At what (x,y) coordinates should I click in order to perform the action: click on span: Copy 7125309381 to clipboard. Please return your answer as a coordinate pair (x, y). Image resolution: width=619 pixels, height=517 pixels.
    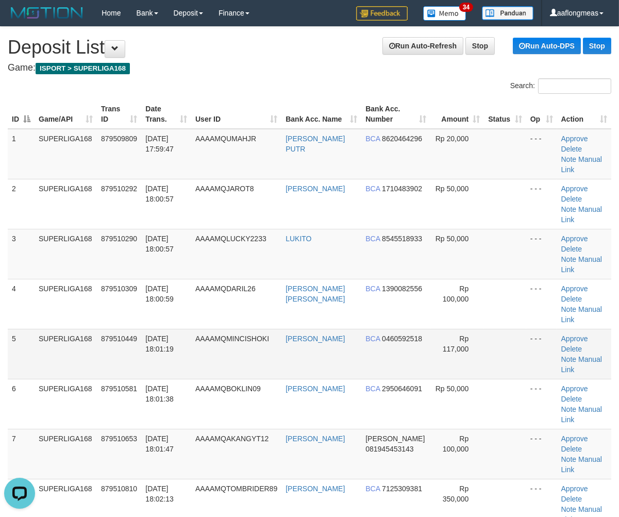
    Looking at the image, I should click on (402, 488).